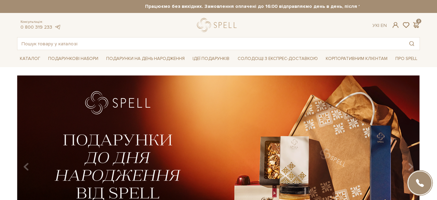 The width and height of the screenshot is (437, 200). I want to click on a: 0 800 319 233, so click(36, 27).